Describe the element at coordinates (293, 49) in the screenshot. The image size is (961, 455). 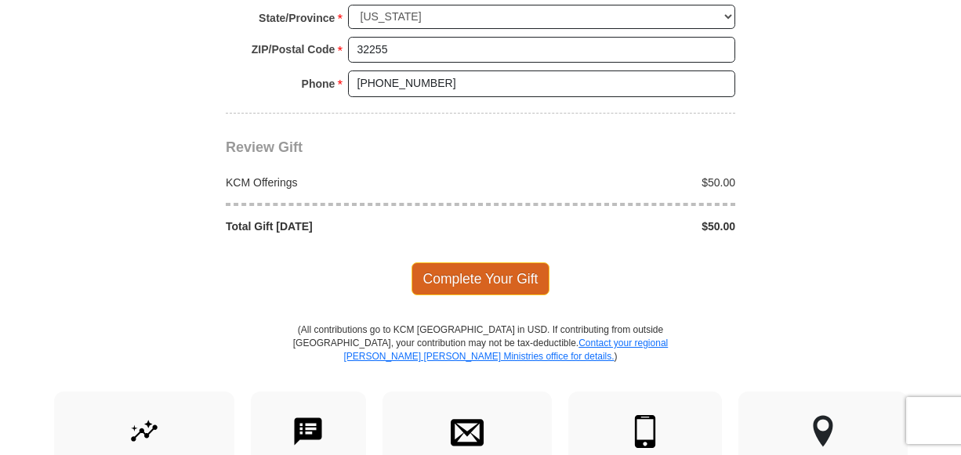
I see `strong: ZIP/Postal Code` at that location.